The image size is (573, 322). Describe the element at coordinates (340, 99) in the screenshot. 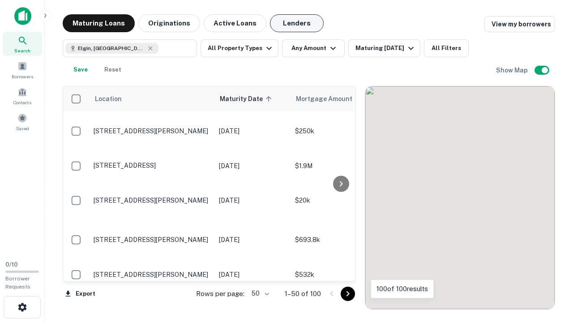

I see `th: Mortgage Amount` at that location.